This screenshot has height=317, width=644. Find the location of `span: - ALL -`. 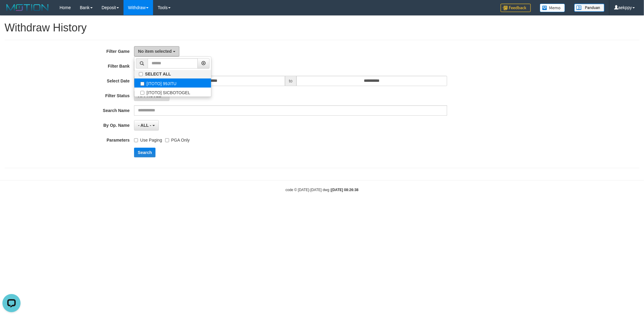

span: - ALL - is located at coordinates (145, 125).